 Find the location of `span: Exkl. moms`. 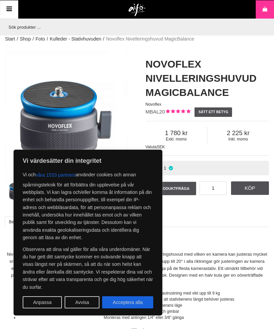

span: Exkl. moms is located at coordinates (176, 139).